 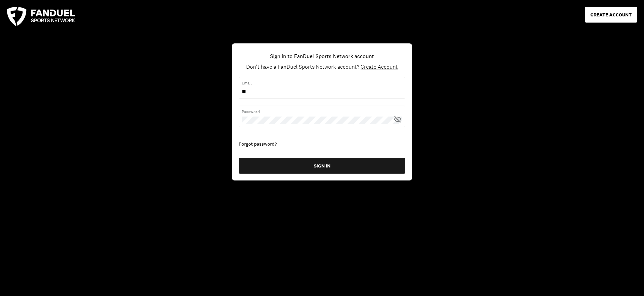 I want to click on h1: Sign in to FanDuel Sports Network account, so click(x=322, y=56).